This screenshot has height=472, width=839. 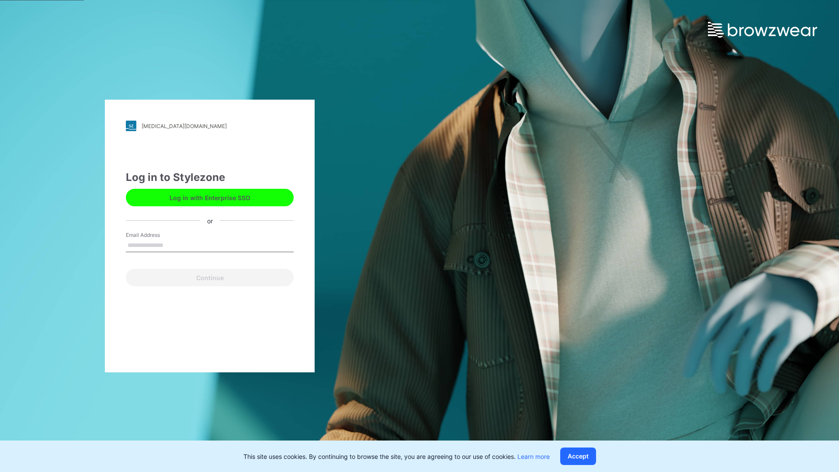 I want to click on label: Email Address, so click(x=157, y=235).